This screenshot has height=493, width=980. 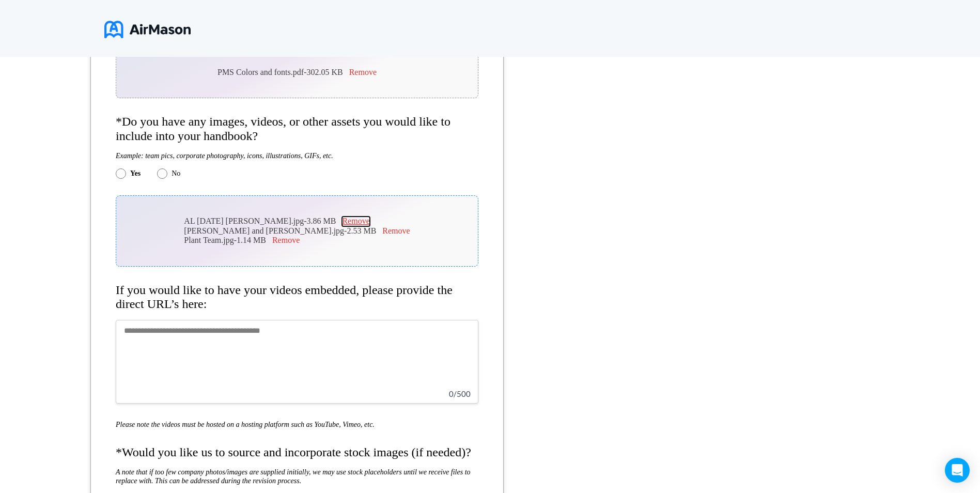 What do you see at coordinates (297, 425) in the screenshot?
I see `h5: Please note the videos must be hosted on a hosting platform such as YouTube, Vimeo, etc.` at bounding box center [297, 425].